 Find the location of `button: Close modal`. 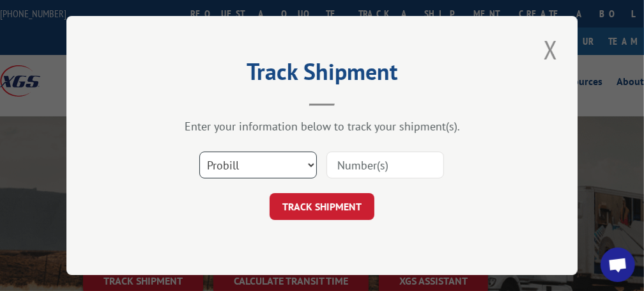

button: Close modal is located at coordinates (551, 49).